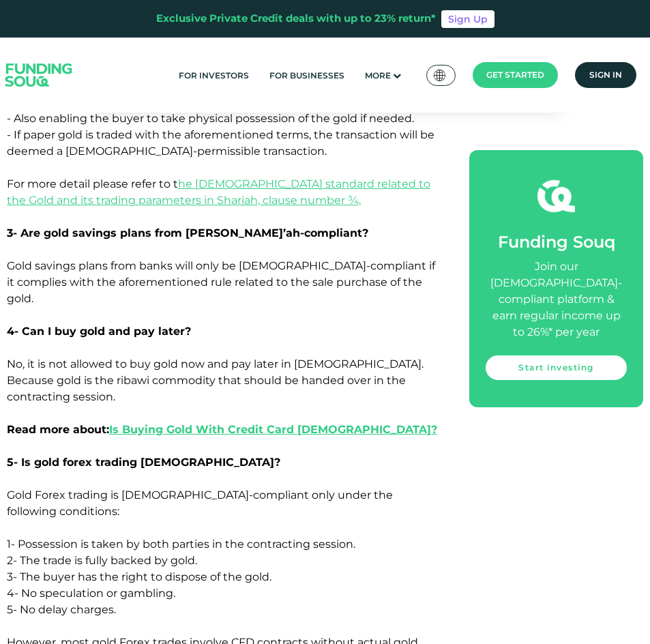  What do you see at coordinates (557, 241) in the screenshot?
I see `span: Funding Souq` at bounding box center [557, 241].